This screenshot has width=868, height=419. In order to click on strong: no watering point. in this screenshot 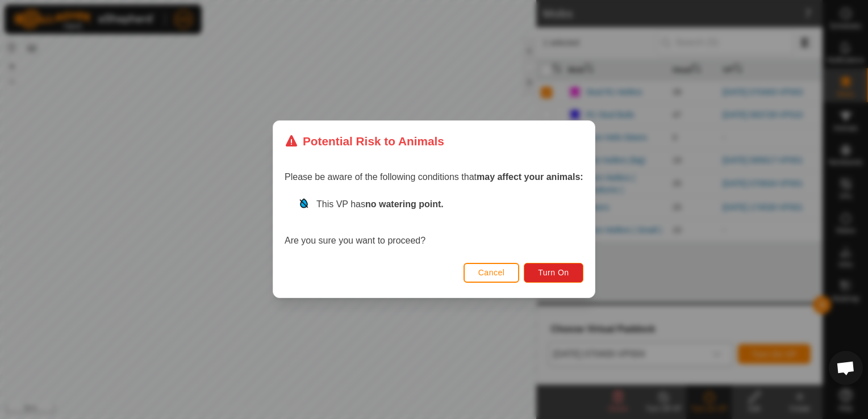, I will do `click(404, 204)`.